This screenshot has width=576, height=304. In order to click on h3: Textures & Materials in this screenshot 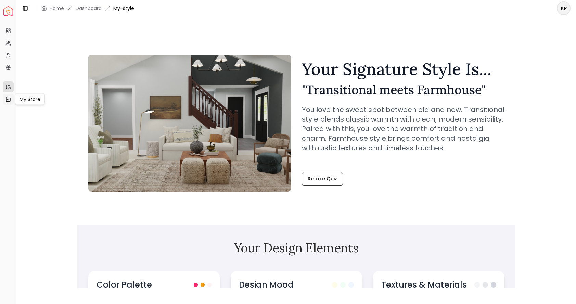, I will do `click(424, 285)`.